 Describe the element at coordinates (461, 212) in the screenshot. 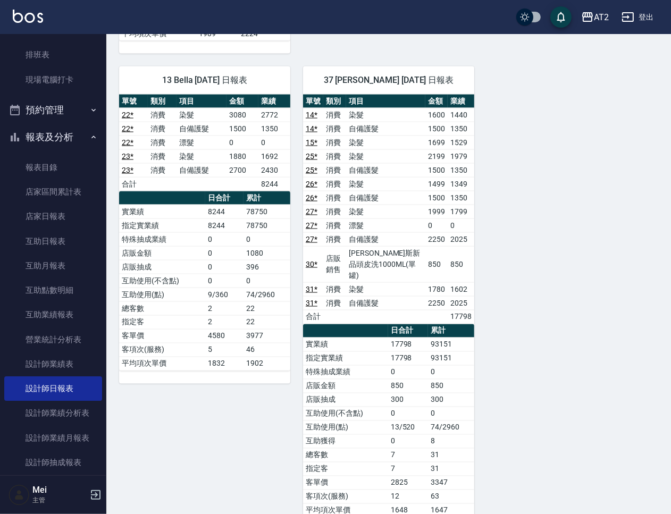

I see `td: 1799` at that location.